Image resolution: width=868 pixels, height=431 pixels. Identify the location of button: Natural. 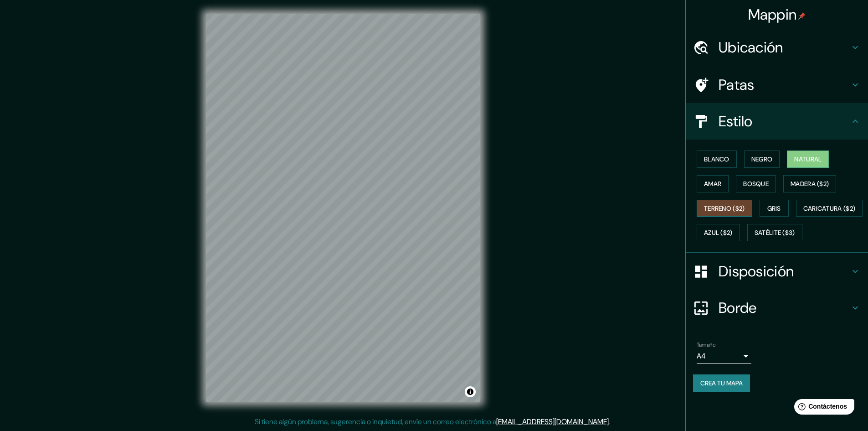
(808, 159).